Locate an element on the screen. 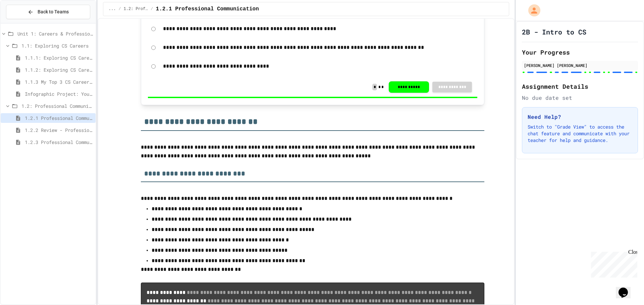 The width and height of the screenshot is (644, 305). h2: Your Progress is located at coordinates (580, 53).